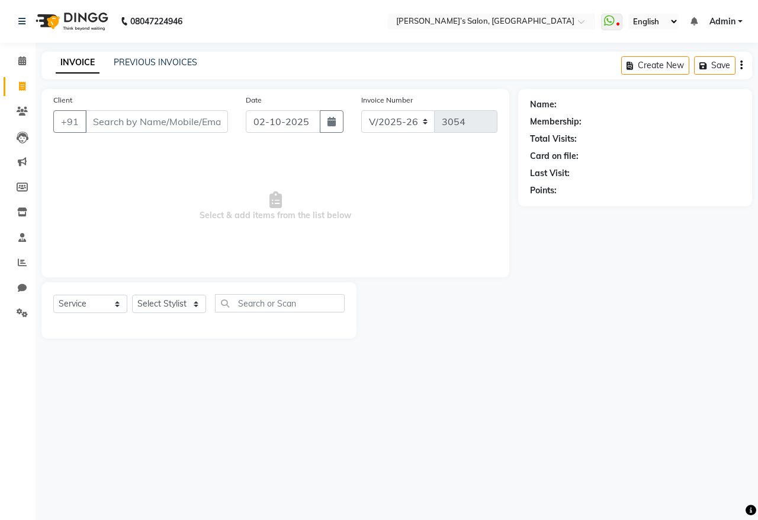 This screenshot has height=520, width=758. What do you see at coordinates (155, 62) in the screenshot?
I see `a: PREVIOUS INVOICES` at bounding box center [155, 62].